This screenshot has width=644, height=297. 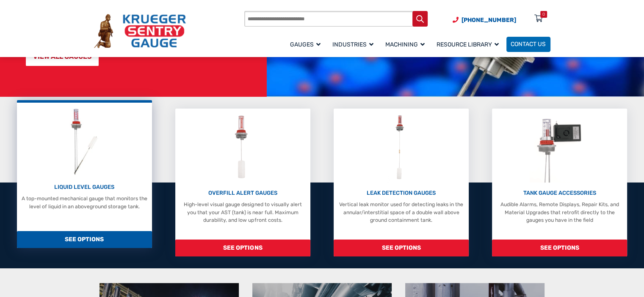 I want to click on a: Leak Detection Gauges LEAK DETECTION GAUGES Vertical leak monitor used for detecting leaks in the..., so click(x=401, y=183).